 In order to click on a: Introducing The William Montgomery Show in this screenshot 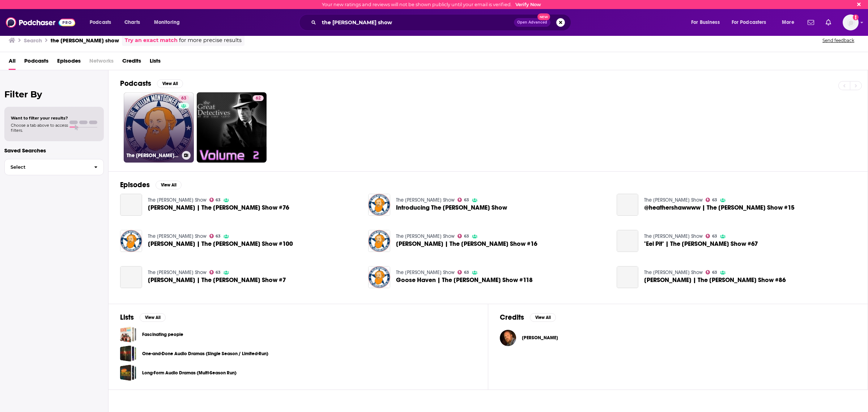, I will do `click(451, 207)`.